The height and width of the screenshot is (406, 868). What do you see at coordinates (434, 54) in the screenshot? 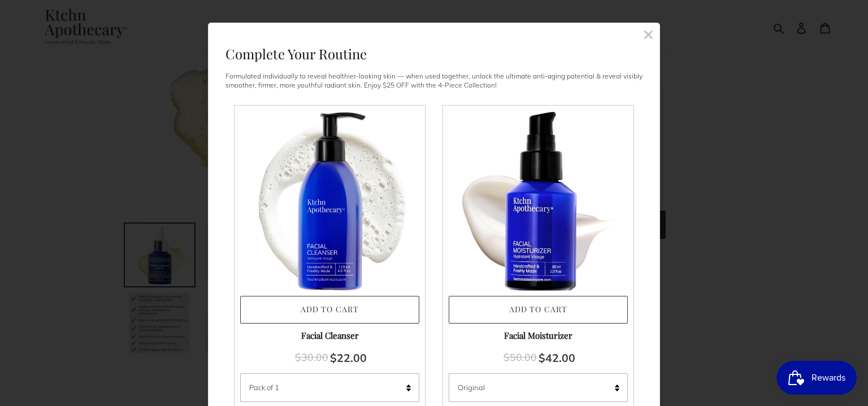
I see `h1: Complete Your Routine` at bounding box center [434, 54].